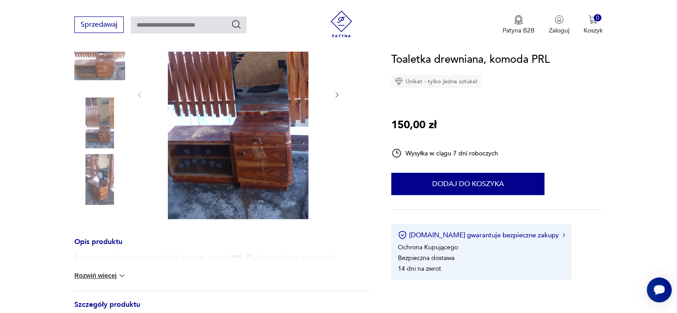 This screenshot has height=313, width=677. I want to click on li: 14 dni na zwrot, so click(420, 269).